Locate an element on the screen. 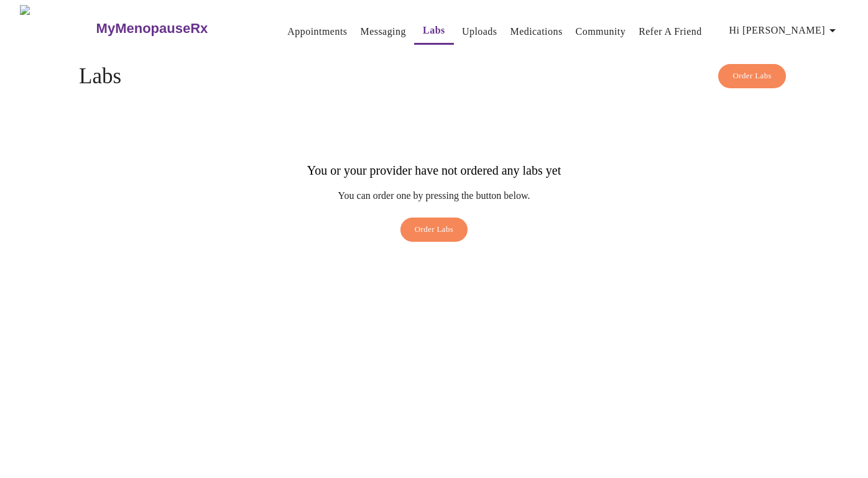 The image size is (868, 478). a: Medications is located at coordinates (536, 32).